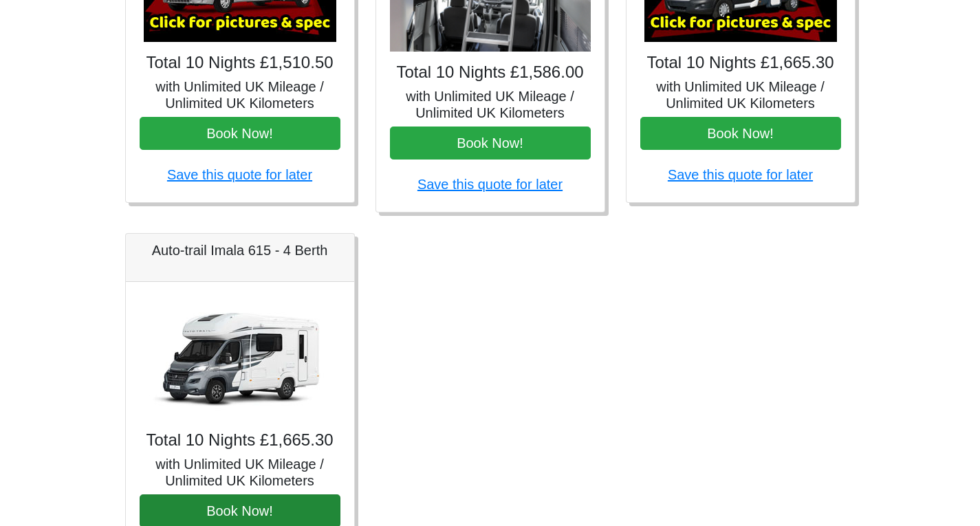 The height and width of the screenshot is (526, 980). Describe the element at coordinates (240, 251) in the screenshot. I see `h5: Auto-trail Imala 615 - 4 Berth` at that location.